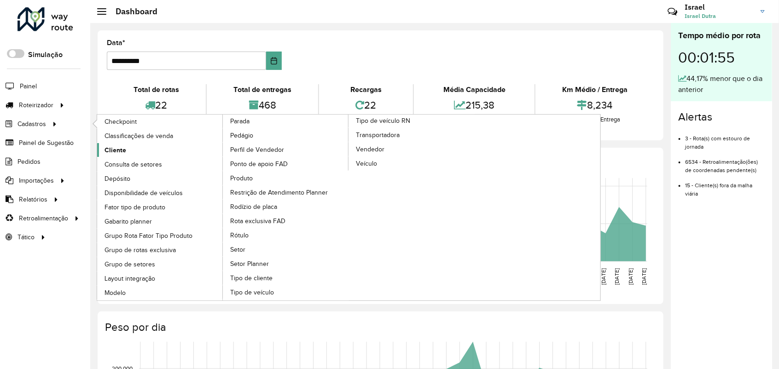 This screenshot has width=779, height=369. I want to click on span: Perfil de Vendedor, so click(257, 150).